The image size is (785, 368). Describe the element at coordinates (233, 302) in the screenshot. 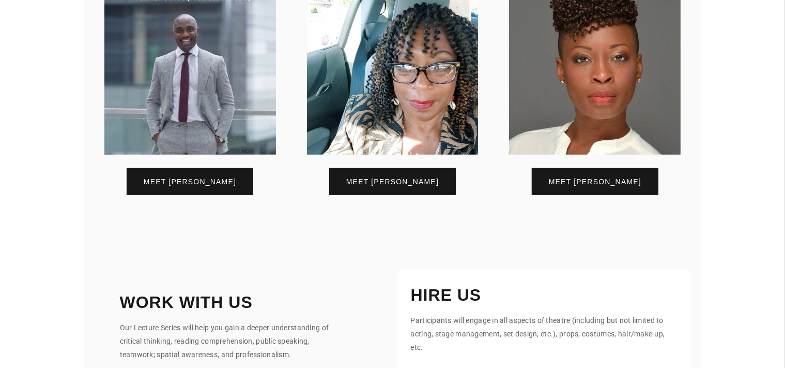

I see `h2: Work with us` at that location.